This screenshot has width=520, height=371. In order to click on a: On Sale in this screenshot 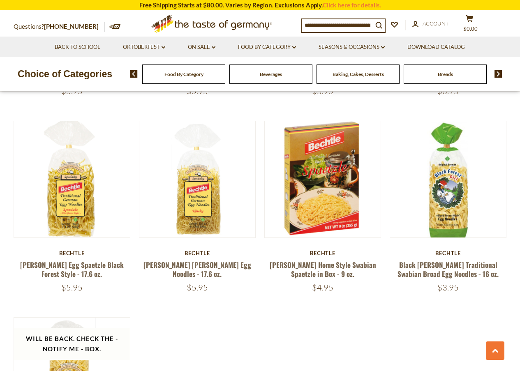, I will do `click(201, 47)`.